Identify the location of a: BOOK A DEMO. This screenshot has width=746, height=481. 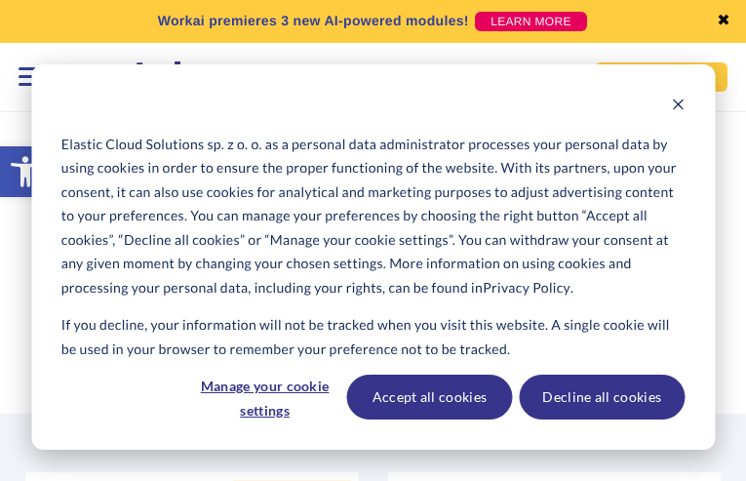
(661, 77).